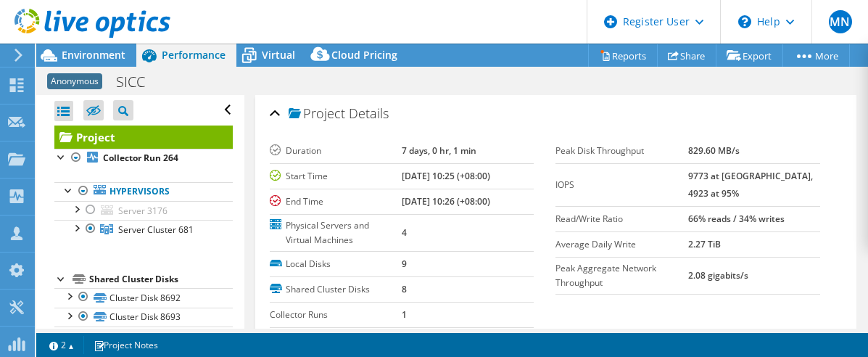 The width and height of the screenshot is (868, 357). What do you see at coordinates (621, 245) in the screenshot?
I see `label: Average Daily Write` at bounding box center [621, 245].